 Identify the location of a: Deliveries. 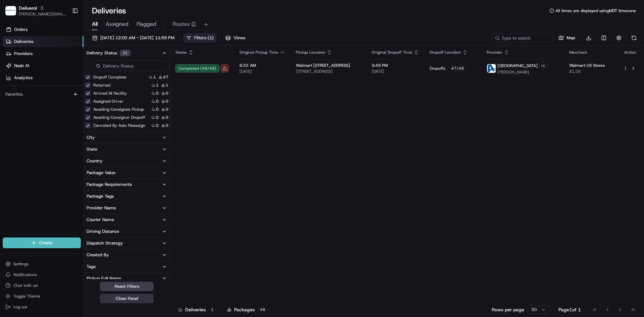
(43, 42).